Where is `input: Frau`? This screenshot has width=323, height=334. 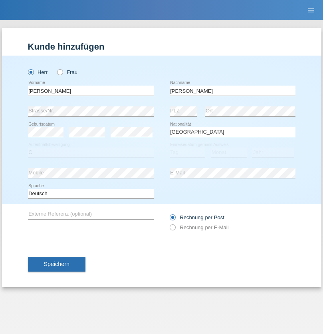
input: Frau is located at coordinates (60, 72).